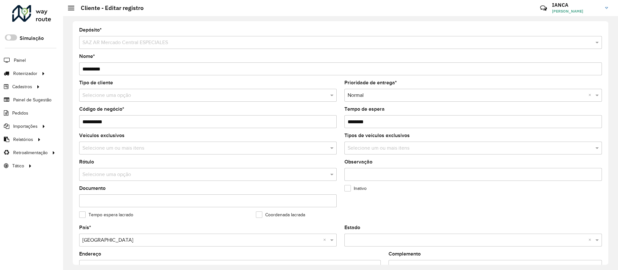  I want to click on span: Painel, so click(20, 60).